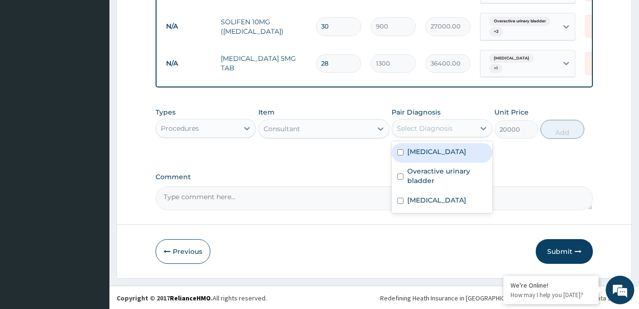  Describe the element at coordinates (183, 252) in the screenshot. I see `button: Previous` at that location.